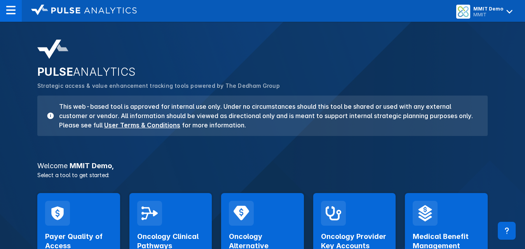 This screenshot has width=525, height=249. Describe the element at coordinates (79, 11) in the screenshot. I see `a: logo` at that location.